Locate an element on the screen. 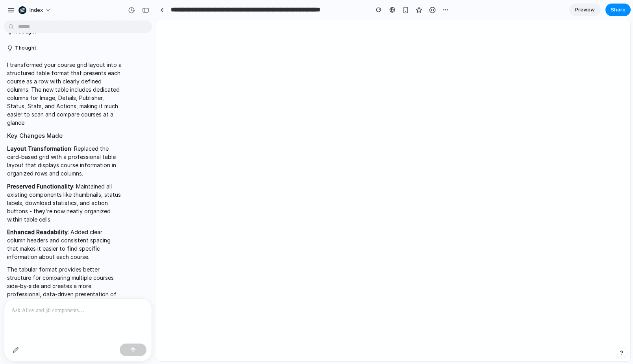 The image size is (633, 364). p: I transformed your course grid layout into a structured table format that presents each course as... is located at coordinates (64, 93).